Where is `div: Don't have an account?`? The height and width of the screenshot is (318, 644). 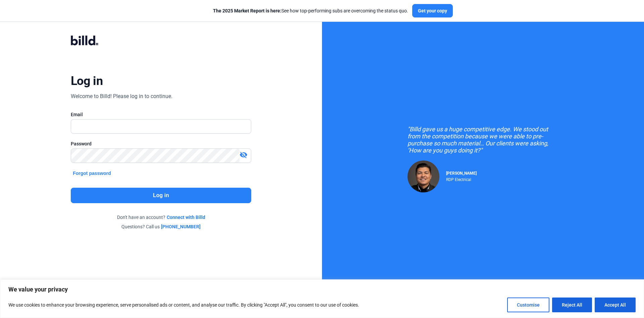
div: Don't have an account? is located at coordinates (161, 217).